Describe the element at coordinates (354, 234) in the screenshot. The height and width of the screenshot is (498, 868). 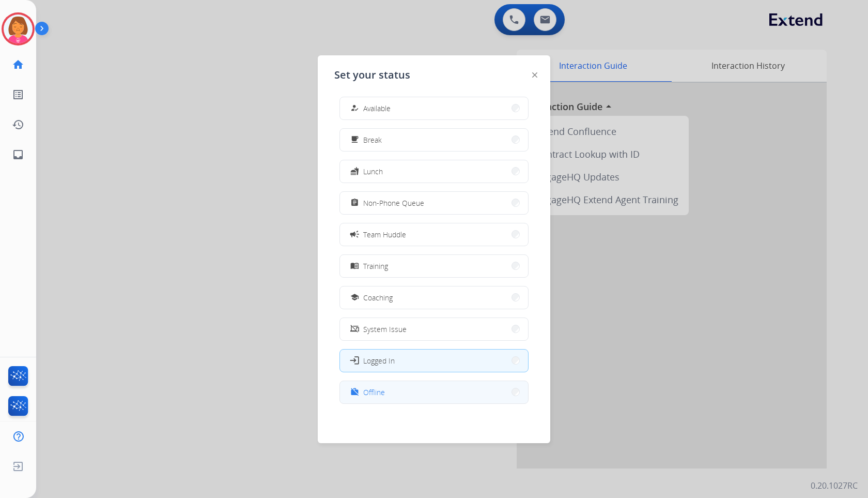
I see `mat-icon: campaign` at that location.